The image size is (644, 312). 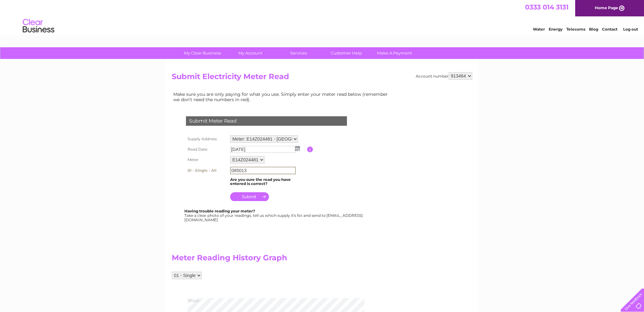 What do you see at coordinates (547, 7) in the screenshot?
I see `span: 0333 014 3131` at bounding box center [547, 7].